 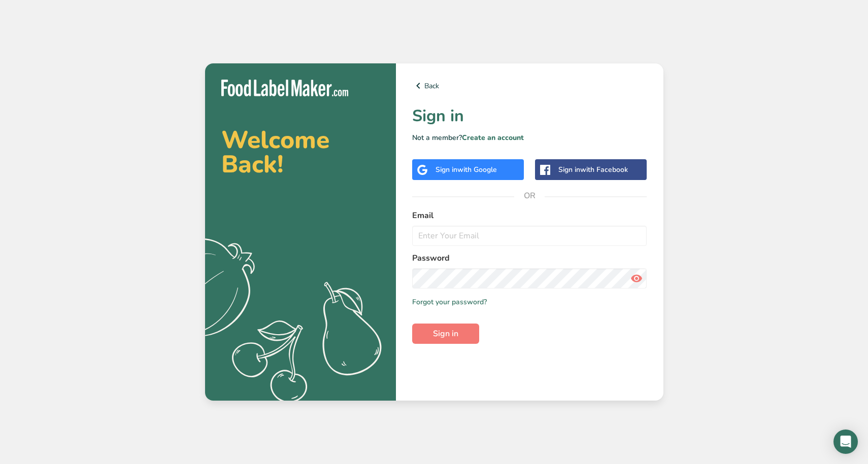 I want to click on img: Food Label Maker, so click(x=285, y=88).